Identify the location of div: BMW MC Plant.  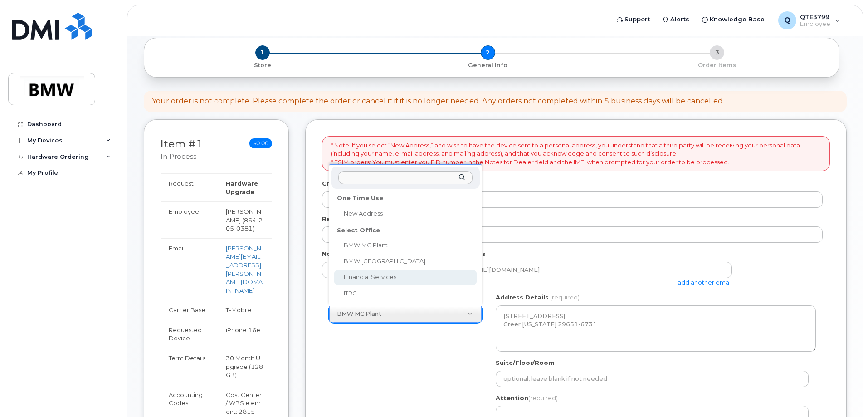
(405, 245).